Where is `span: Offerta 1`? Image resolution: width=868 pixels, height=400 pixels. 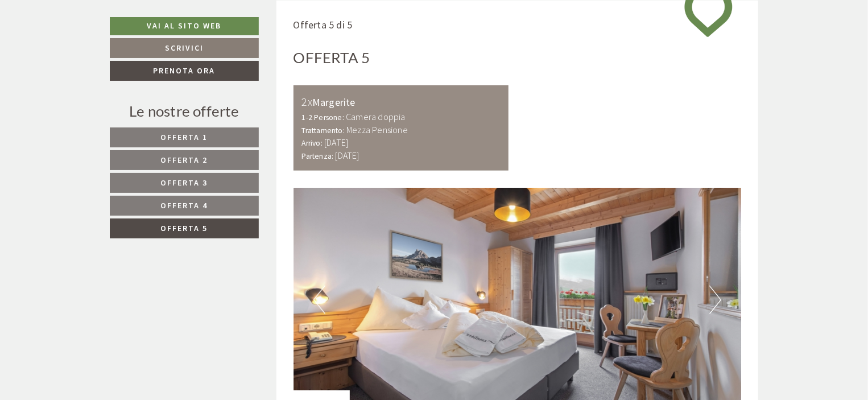 span: Offerta 1 is located at coordinates (184, 137).